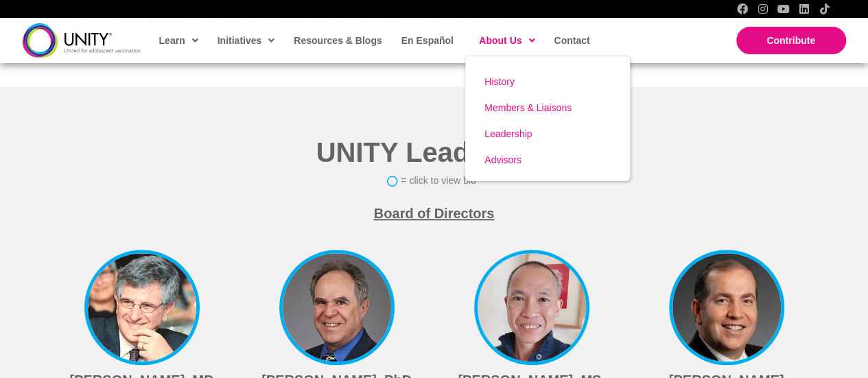 The width and height of the screenshot is (868, 378). I want to click on span: About Us, so click(507, 40).